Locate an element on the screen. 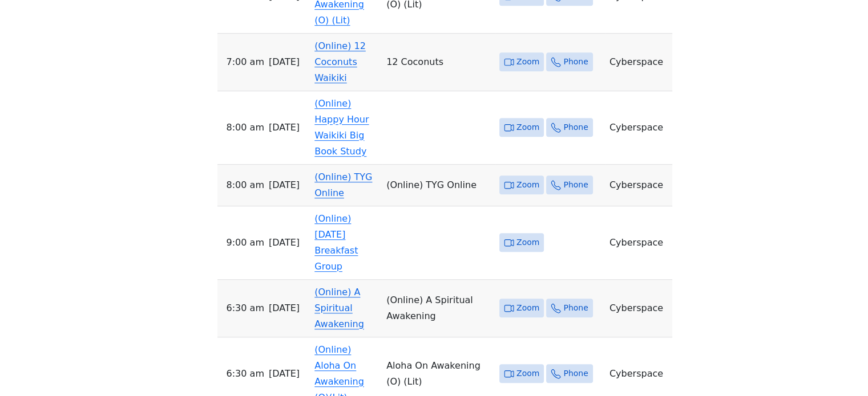  span: 9:00 AM is located at coordinates (245, 243).